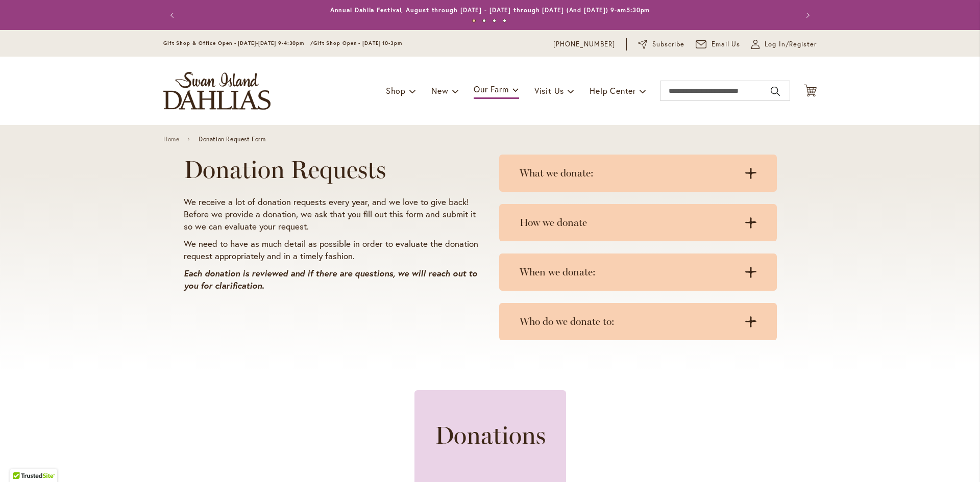  What do you see at coordinates (331, 214) in the screenshot?
I see `p: We receive a lot of donation requests every year, and we love to give back! Before we provide a d...` at bounding box center [331, 214].